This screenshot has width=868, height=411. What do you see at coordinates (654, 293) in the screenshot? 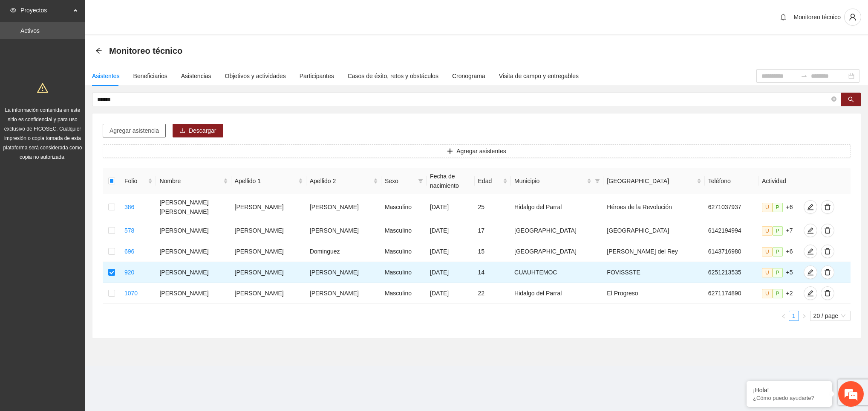
I see `td: El Progreso` at bounding box center [654, 293].